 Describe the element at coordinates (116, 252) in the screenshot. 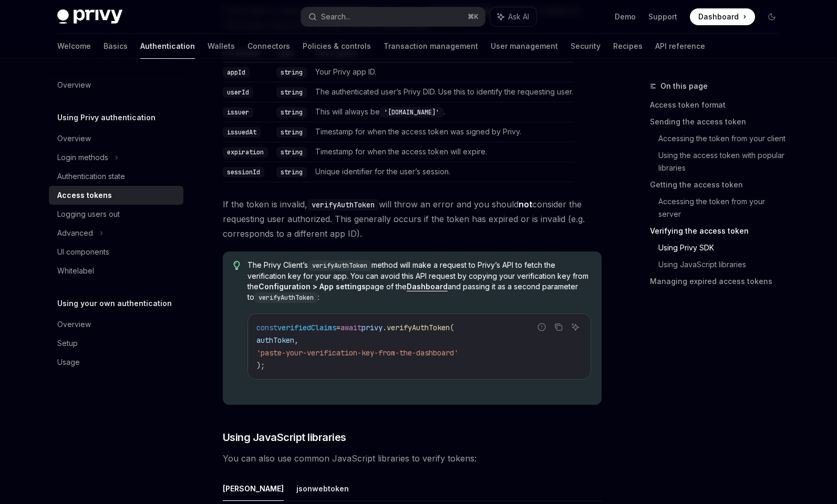

I see `a: UI components` at that location.